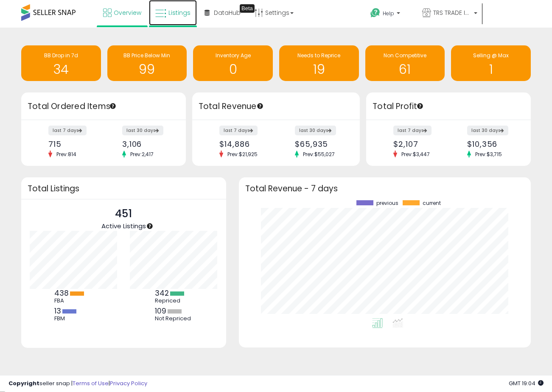  Describe the element at coordinates (388, 203) in the screenshot. I see `span: previous` at that location.